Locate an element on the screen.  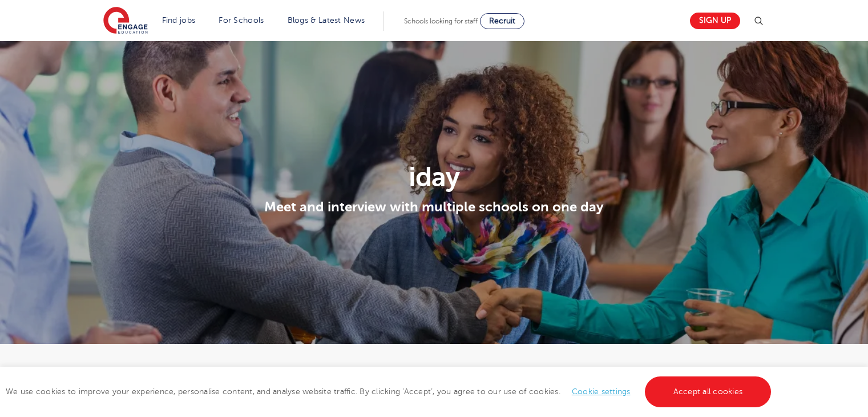
a: Recruit is located at coordinates (502, 21).